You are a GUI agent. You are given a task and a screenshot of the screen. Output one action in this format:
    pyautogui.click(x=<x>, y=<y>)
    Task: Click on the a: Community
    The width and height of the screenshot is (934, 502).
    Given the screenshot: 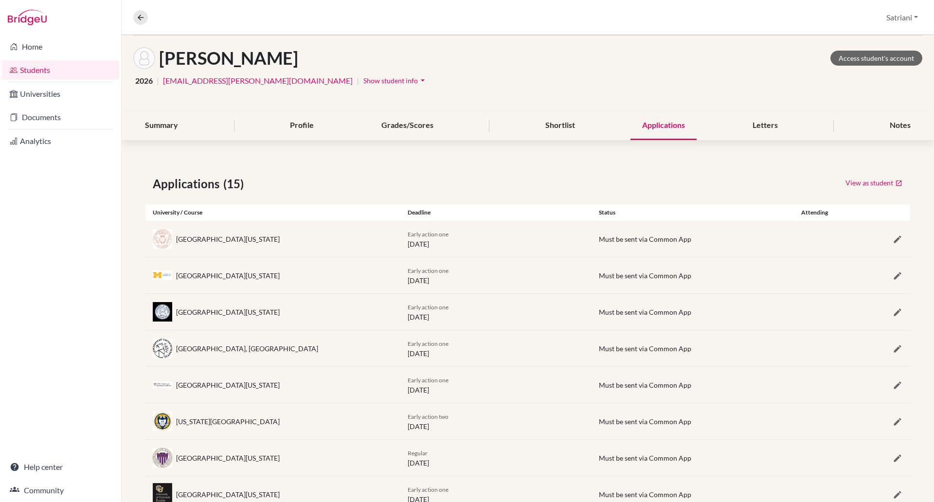 What is the action you would take?
    pyautogui.click(x=60, y=490)
    